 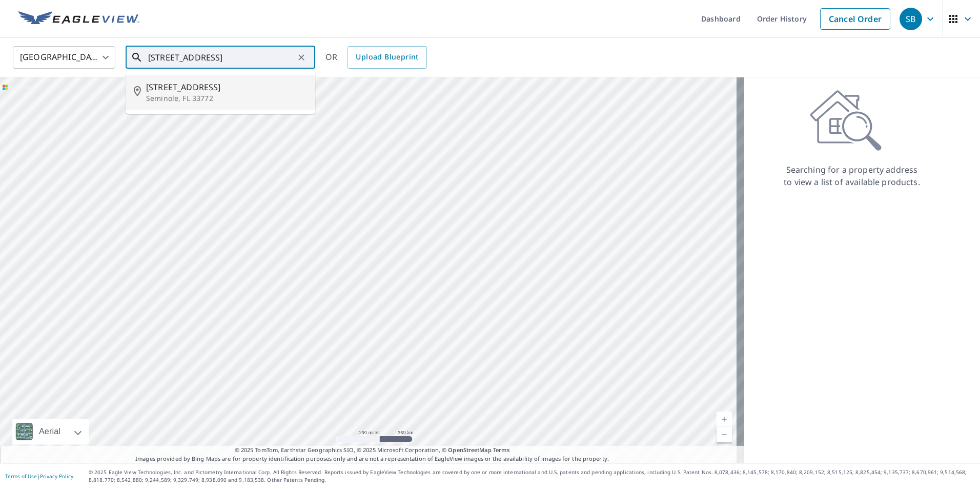 What do you see at coordinates (724, 435) in the screenshot?
I see `a: Current Level 5, Zoom Out` at bounding box center [724, 435].